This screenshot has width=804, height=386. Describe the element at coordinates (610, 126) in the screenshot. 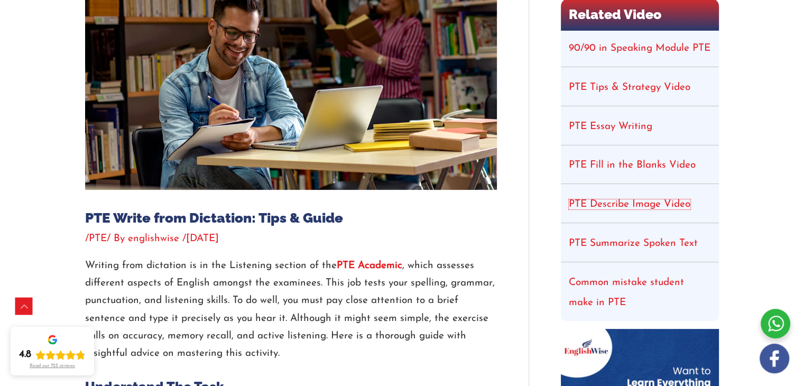

I see `a: PTE Essay Writing` at that location.